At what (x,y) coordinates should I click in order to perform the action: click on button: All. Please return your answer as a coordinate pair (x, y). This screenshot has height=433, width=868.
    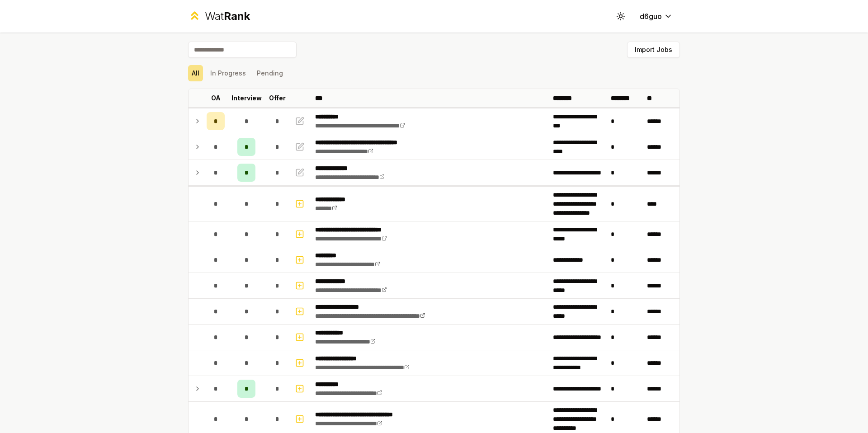
    Looking at the image, I should click on (195, 73).